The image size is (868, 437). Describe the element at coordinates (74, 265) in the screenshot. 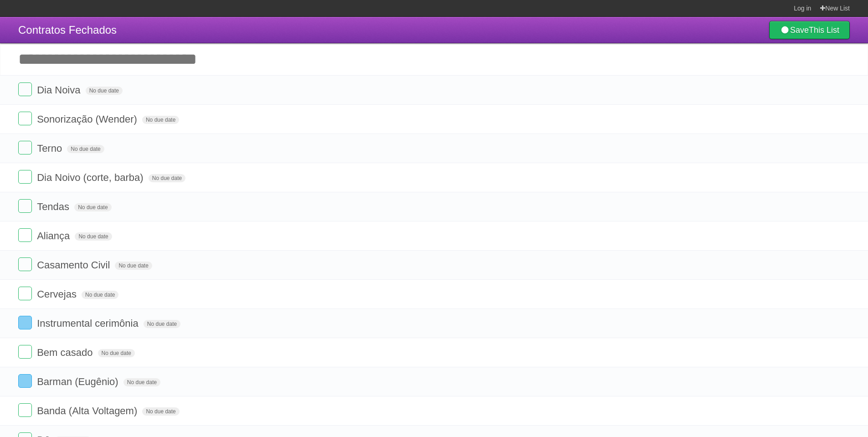

I see `span: Casamento Civil` at that location.